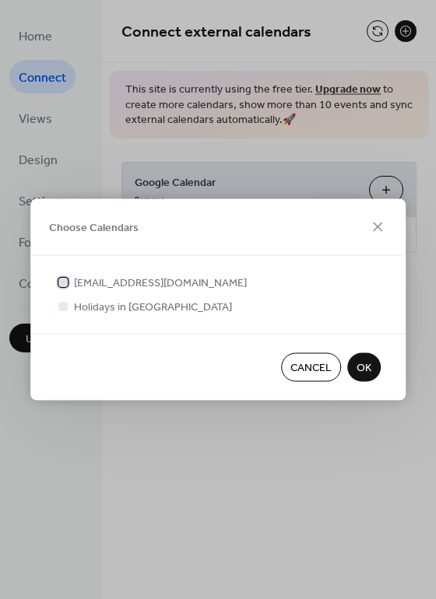 The height and width of the screenshot is (599, 436). Describe the element at coordinates (310, 367) in the screenshot. I see `button: Cancel` at that location.